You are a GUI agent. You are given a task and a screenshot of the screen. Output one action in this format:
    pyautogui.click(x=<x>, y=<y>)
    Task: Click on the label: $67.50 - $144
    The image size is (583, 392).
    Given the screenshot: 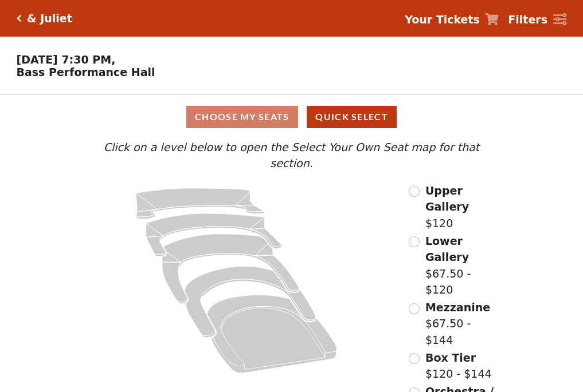 What is the action you would take?
    pyautogui.click(x=463, y=324)
    